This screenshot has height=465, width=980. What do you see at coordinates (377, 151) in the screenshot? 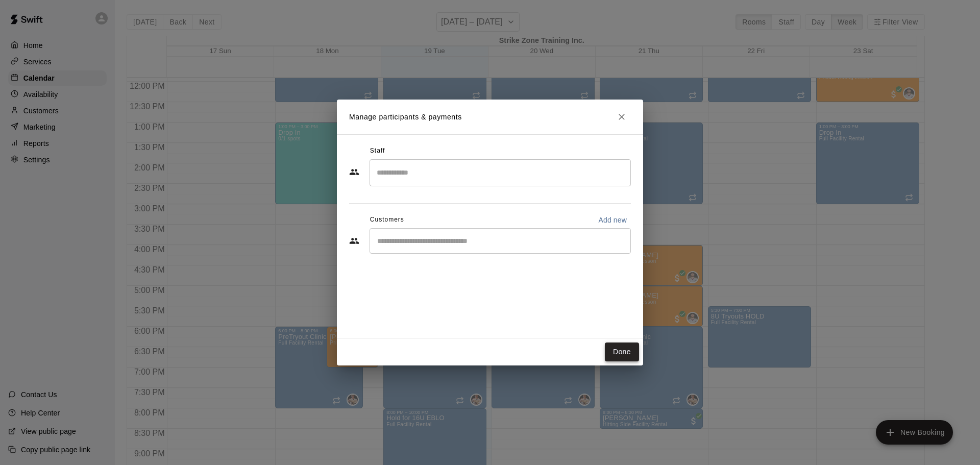
I see `span: Staff` at bounding box center [377, 151].